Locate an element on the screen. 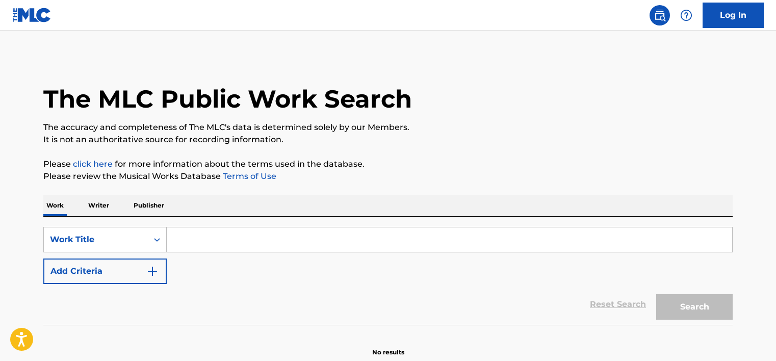  h1: The MLC Public Work Search is located at coordinates (227, 99).